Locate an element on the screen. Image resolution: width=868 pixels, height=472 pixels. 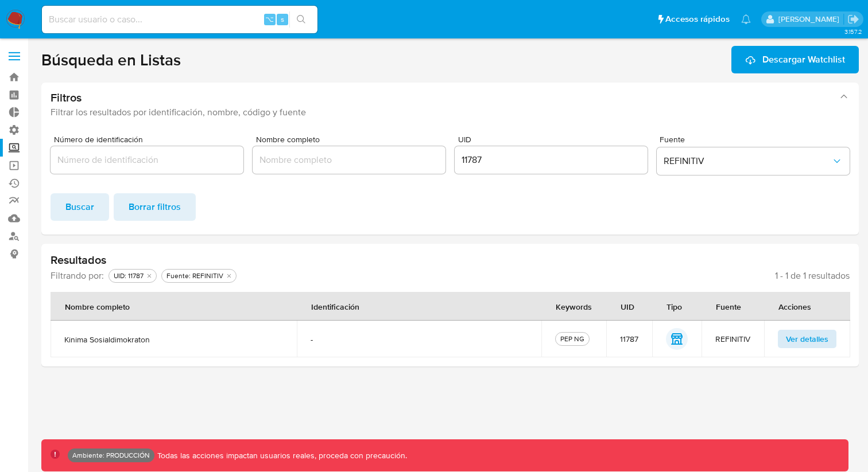
p: Ambiente: PRODUCCIÓN is located at coordinates (111, 455).